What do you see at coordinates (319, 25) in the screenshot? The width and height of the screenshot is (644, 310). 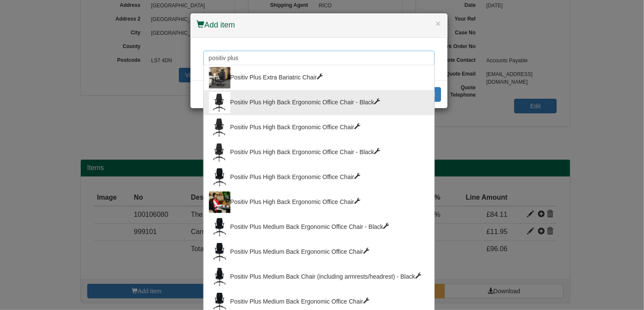 I see `h4: Add item` at bounding box center [319, 25].